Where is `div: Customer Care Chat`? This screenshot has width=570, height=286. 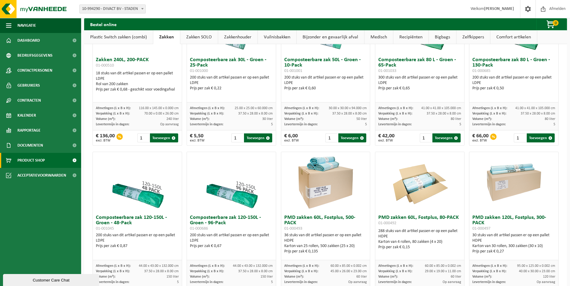 div: Customer Care Chat is located at coordinates (48, 7).